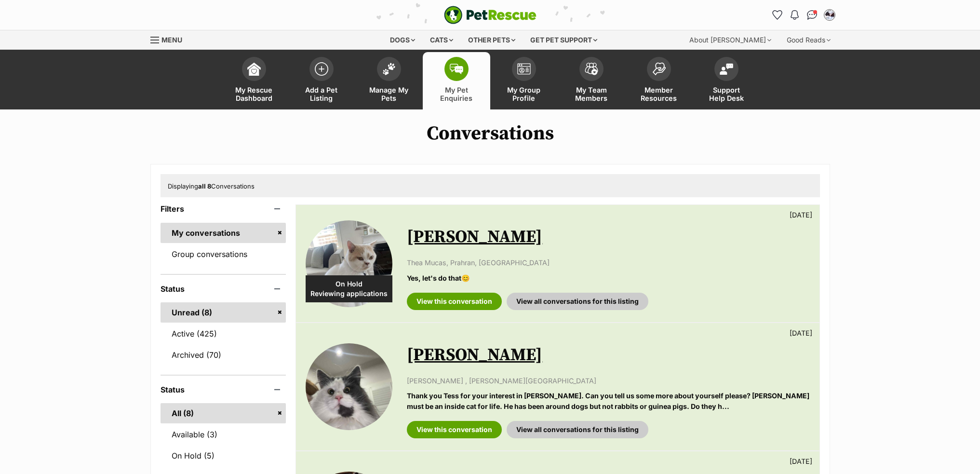 Image resolution: width=980 pixels, height=474 pixels. I want to click on a: Member Resources, so click(659, 81).